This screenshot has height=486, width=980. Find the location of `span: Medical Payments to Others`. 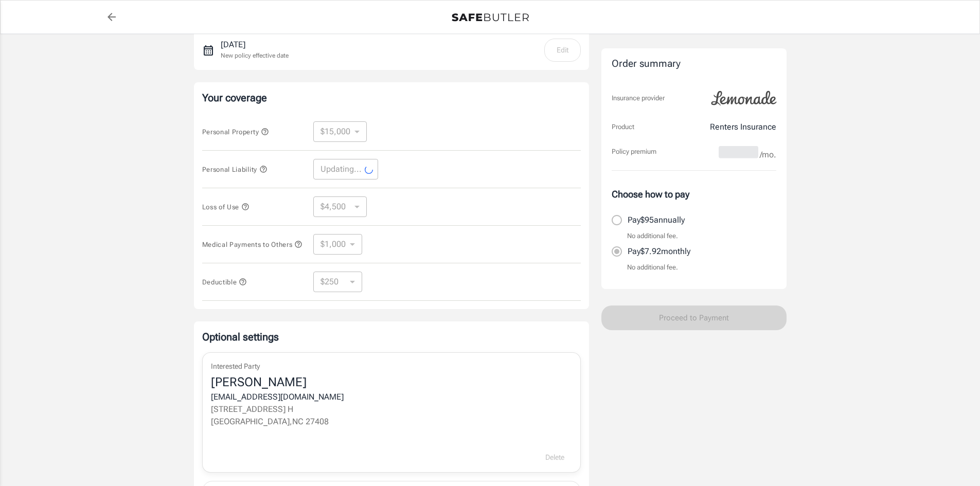

span: Medical Payments to Others is located at coordinates (252, 244).